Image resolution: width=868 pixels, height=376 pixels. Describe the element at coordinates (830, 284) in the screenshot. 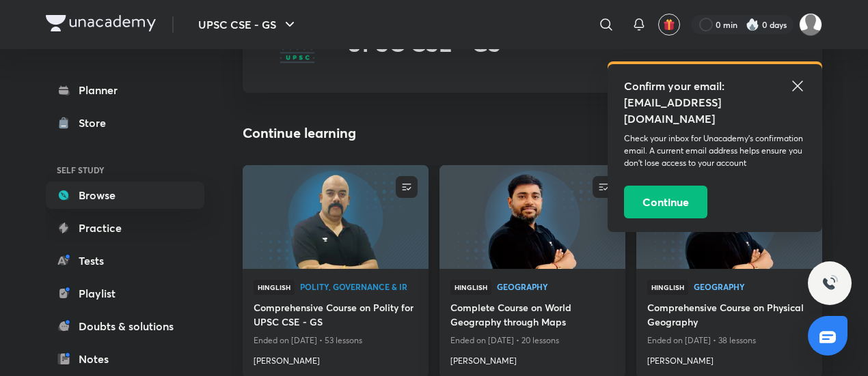

I see `img: ttu` at that location.